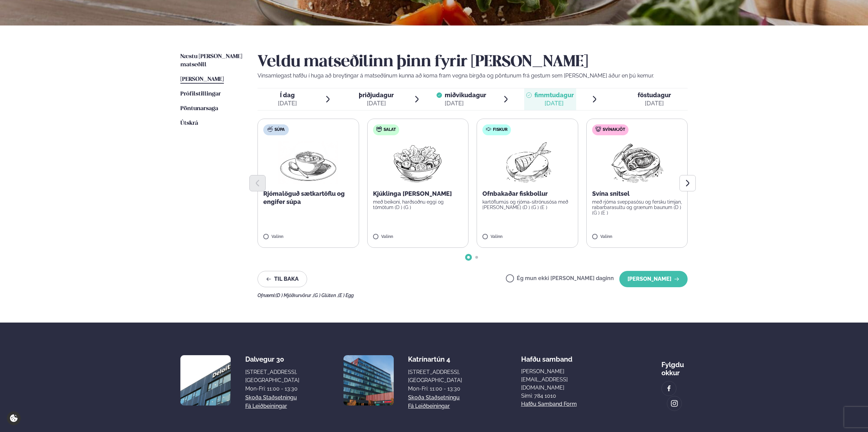 Image resolution: width=868 pixels, height=432 pixels. I want to click on span: miðvikudagur, so click(466, 95).